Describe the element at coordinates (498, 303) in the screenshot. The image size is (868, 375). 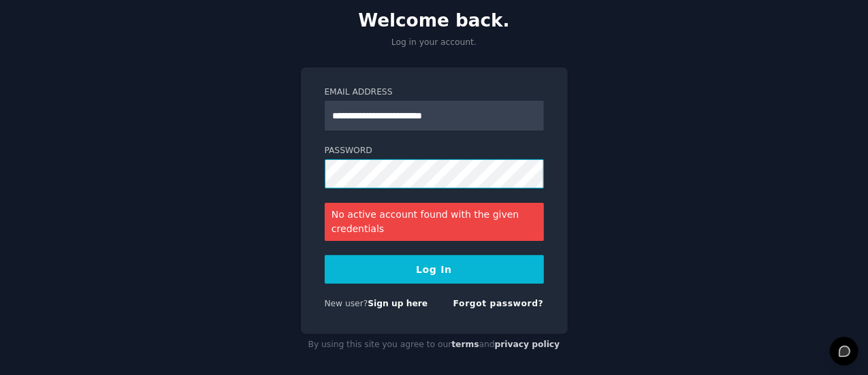
I see `a: Forgot password?` at that location.